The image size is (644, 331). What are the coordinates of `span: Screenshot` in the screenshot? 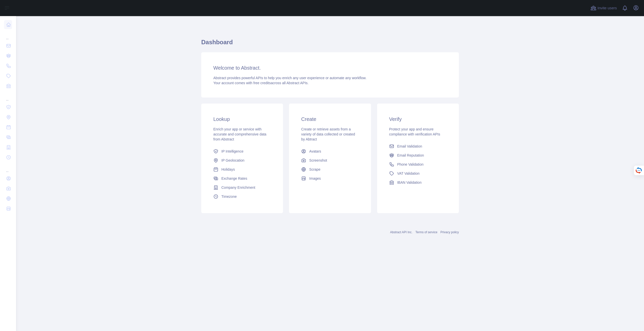 It's located at (318, 160).